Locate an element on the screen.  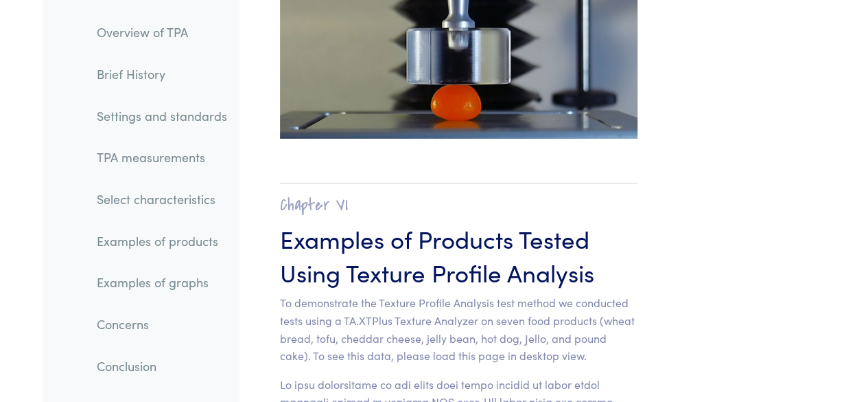
a: Select characteristics is located at coordinates (162, 200).